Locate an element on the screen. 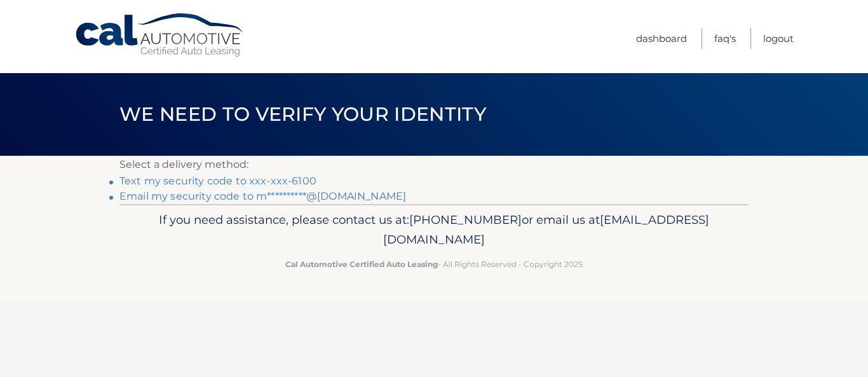  p: If you need assistance, please contact us at: or email us at is located at coordinates (434, 230).